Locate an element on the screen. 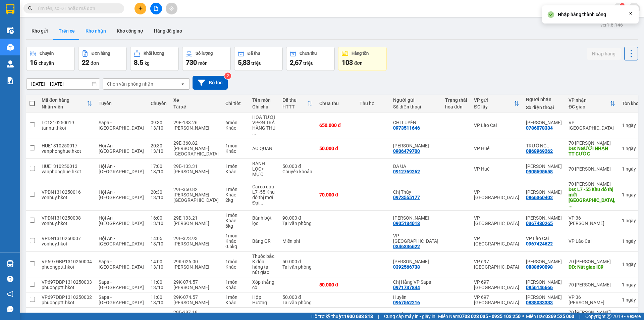 The height and width of the screenshot is (320, 644). div: 0856146666 is located at coordinates (540, 287).